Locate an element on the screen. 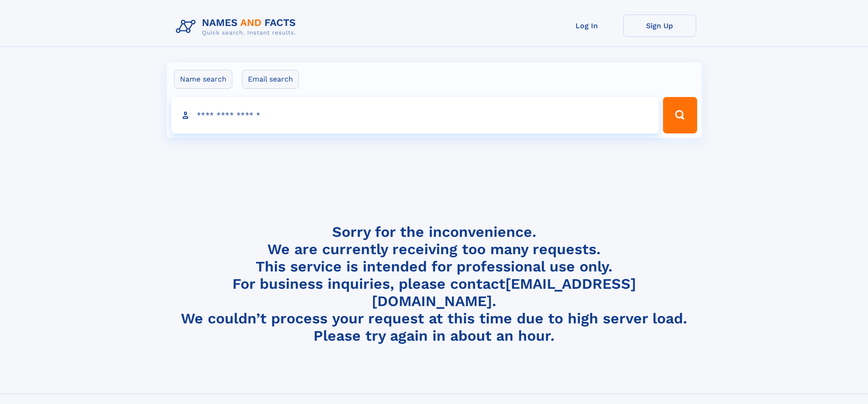 This screenshot has height=404, width=868. img: Logo Names and Facts is located at coordinates (238, 27).